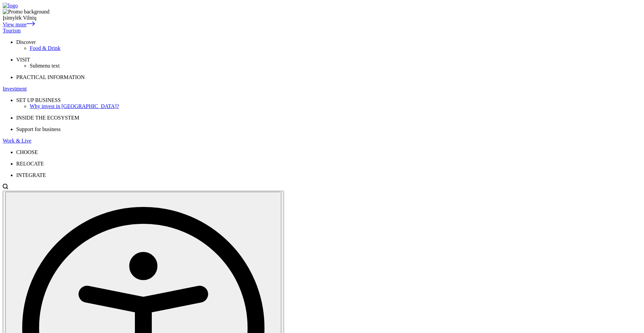 The width and height of the screenshot is (644, 333). What do you see at coordinates (38, 129) in the screenshot?
I see `span: Support for business` at bounding box center [38, 129].